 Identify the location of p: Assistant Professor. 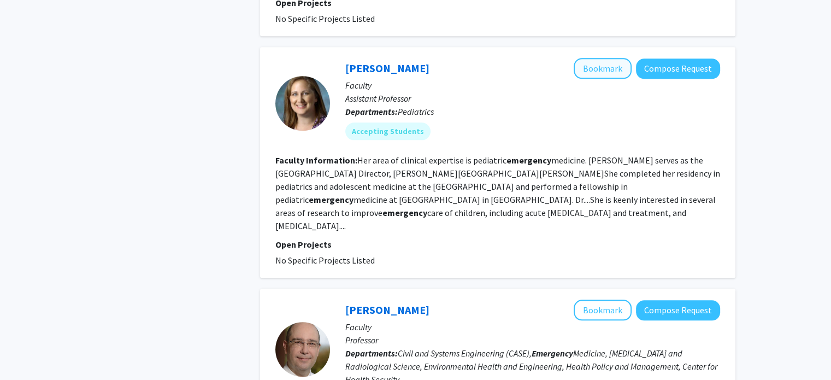
(533, 98).